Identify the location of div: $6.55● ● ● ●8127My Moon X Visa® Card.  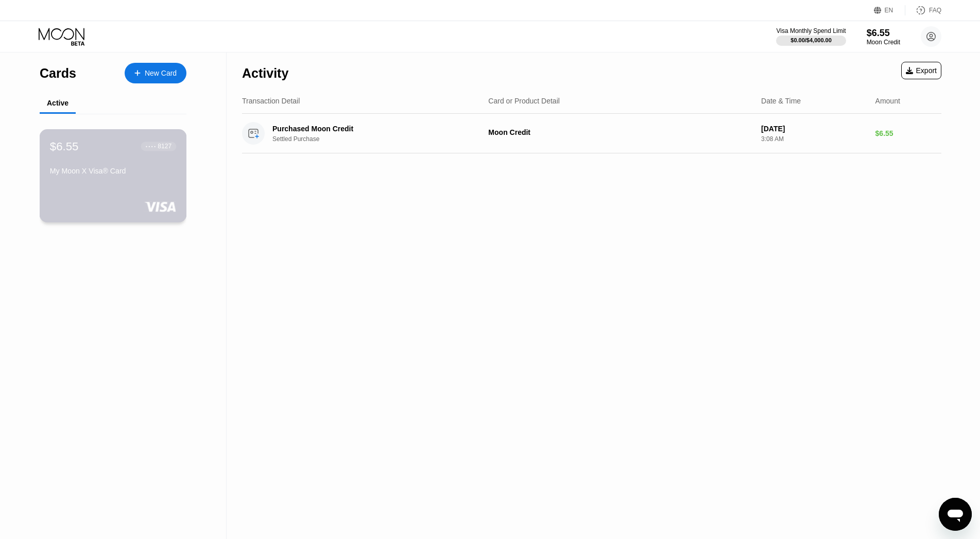
(113, 175).